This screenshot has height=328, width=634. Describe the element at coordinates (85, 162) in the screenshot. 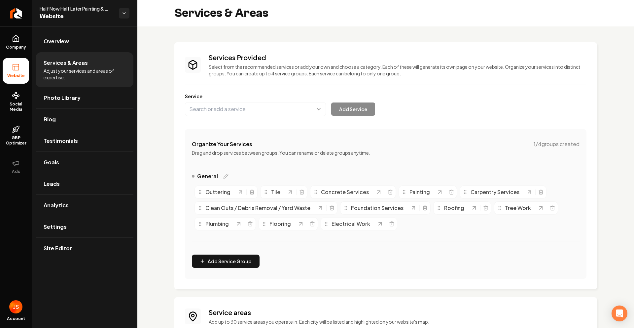

I see `a: Goals` at that location.